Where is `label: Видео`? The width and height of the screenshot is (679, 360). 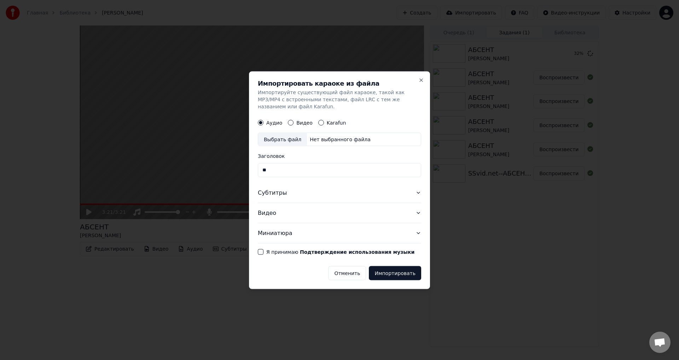 label: Видео is located at coordinates (305, 122).